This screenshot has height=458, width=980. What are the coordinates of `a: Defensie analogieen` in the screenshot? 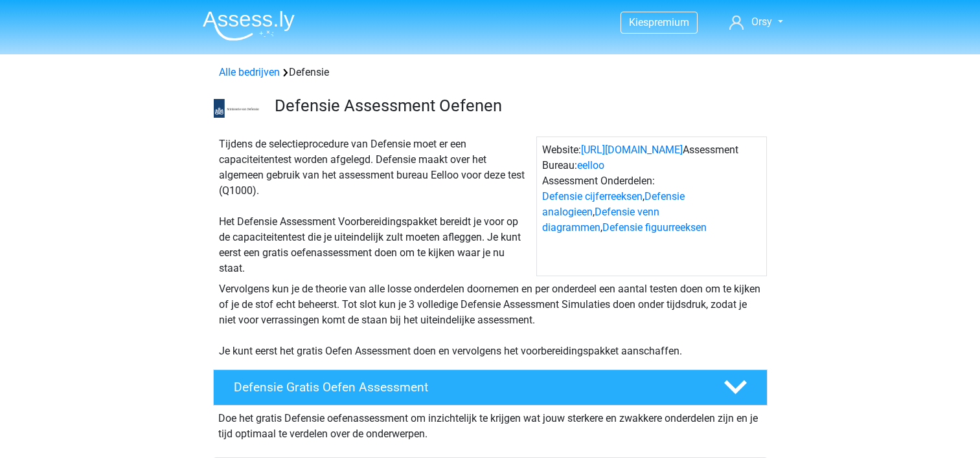 It's located at (614, 204).